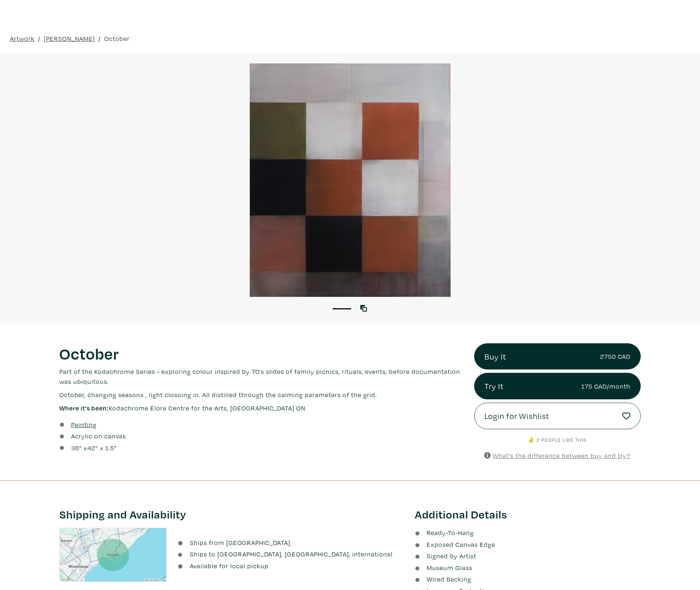 The image size is (700, 590). Describe the element at coordinates (84, 424) in the screenshot. I see `u: Painting` at that location.